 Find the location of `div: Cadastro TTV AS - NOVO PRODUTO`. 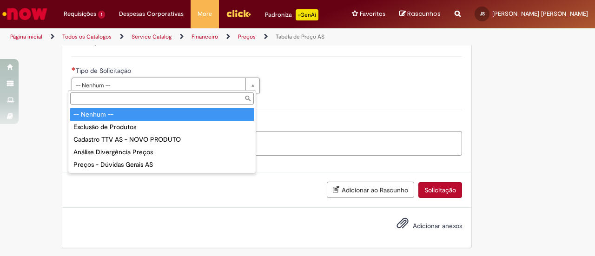

div: Cadastro TTV AS - NOVO PRODUTO is located at coordinates (162, 139).